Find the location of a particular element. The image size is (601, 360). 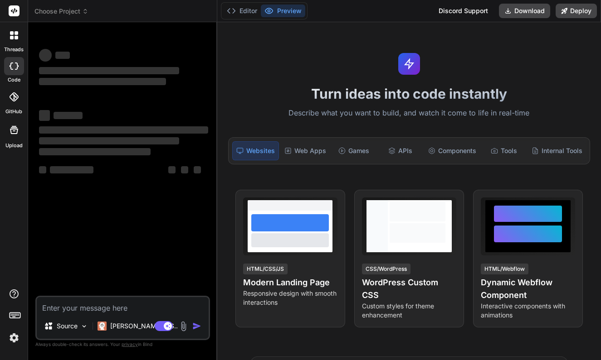

div: Web Apps is located at coordinates (305, 151).